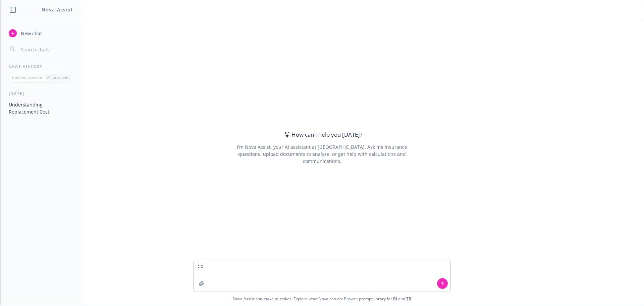 This screenshot has width=644, height=306. What do you see at coordinates (27, 77) in the screenshot?
I see `p: Current account` at bounding box center [27, 77].